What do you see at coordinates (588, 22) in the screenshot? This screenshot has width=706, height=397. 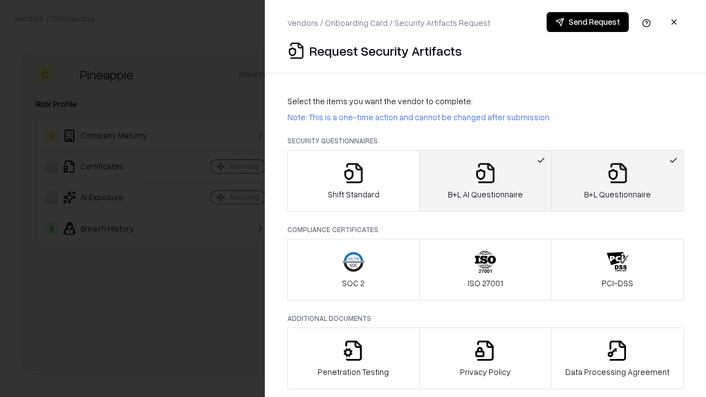 I see `button: Send Request` at bounding box center [588, 22].